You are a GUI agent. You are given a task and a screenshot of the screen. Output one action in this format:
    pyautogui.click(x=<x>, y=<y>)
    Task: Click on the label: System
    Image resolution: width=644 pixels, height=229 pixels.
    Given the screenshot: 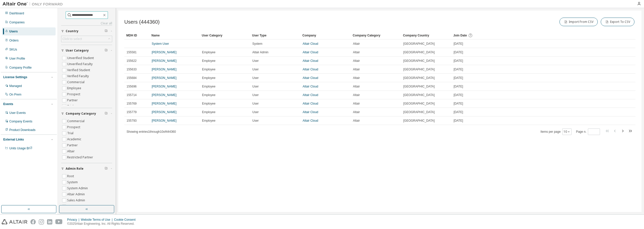 What is the action you would take?
    pyautogui.click(x=73, y=182)
    